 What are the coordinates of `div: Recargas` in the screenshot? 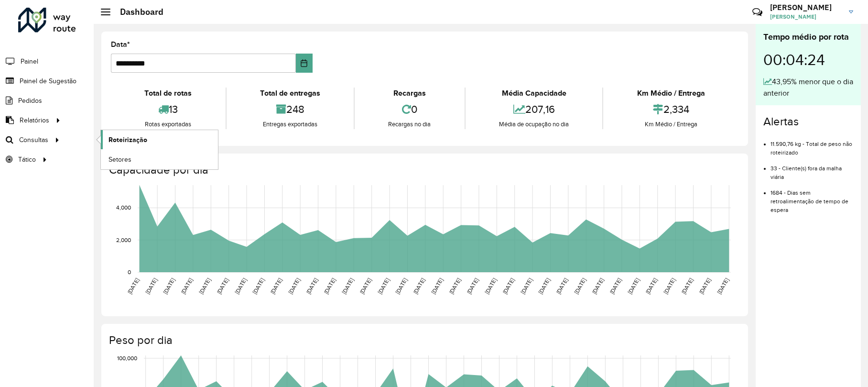 It's located at (410, 93).